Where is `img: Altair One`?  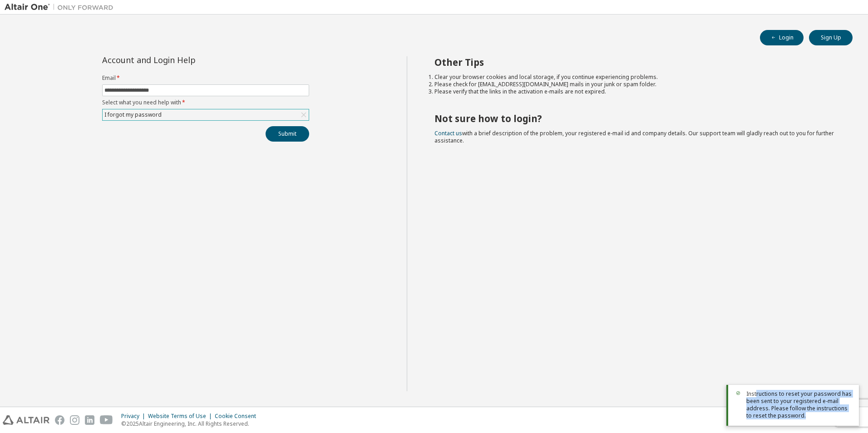 img: Altair One is located at coordinates (61, 7).